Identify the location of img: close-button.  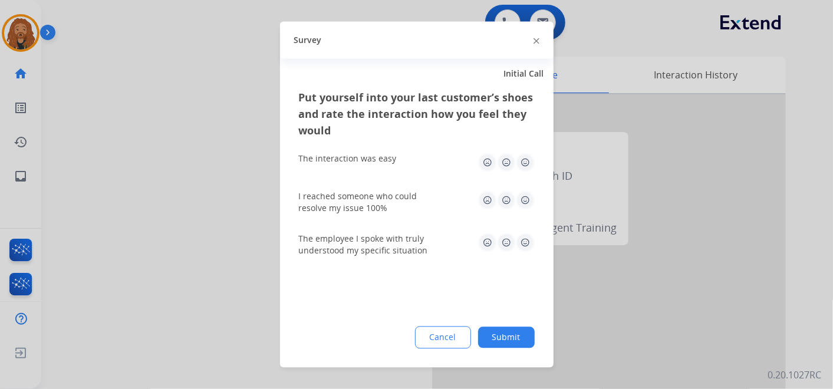
(537, 41).